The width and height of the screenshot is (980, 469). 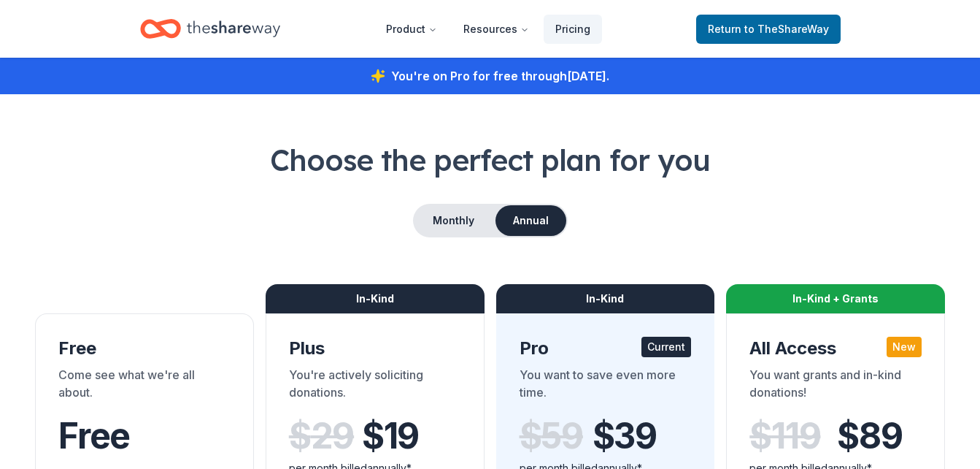 What do you see at coordinates (625, 436) in the screenshot?
I see `span: $ 39` at bounding box center [625, 436].